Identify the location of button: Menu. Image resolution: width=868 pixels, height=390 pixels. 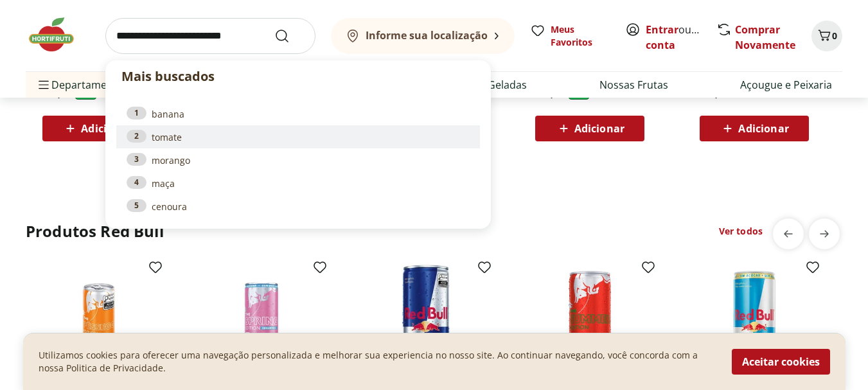
(44, 85).